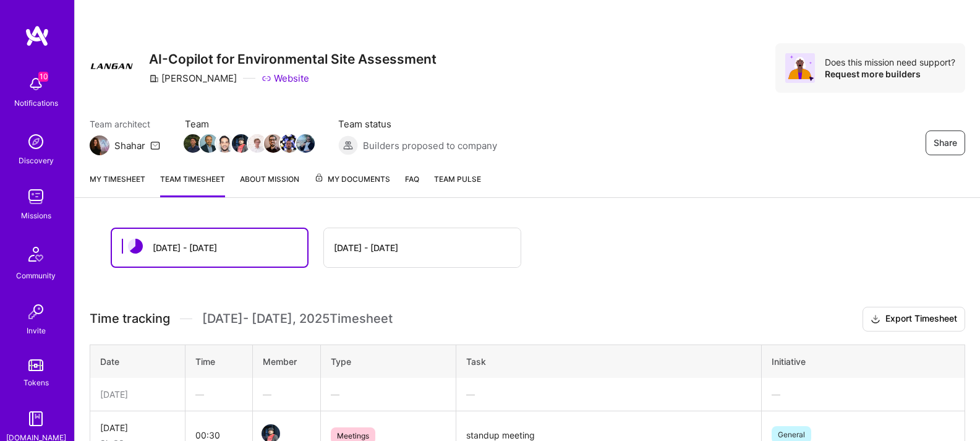 This screenshot has height=441, width=980. Describe the element at coordinates (348, 146) in the screenshot. I see `img: Builders proposed to company` at that location.